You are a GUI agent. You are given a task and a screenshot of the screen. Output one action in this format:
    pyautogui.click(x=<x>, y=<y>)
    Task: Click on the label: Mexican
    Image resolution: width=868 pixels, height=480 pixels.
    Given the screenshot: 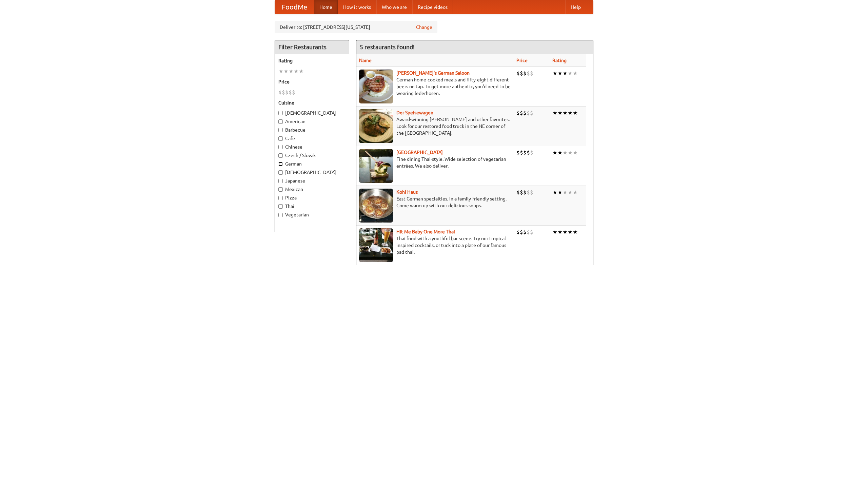 What is the action you would take?
    pyautogui.click(x=312, y=189)
    